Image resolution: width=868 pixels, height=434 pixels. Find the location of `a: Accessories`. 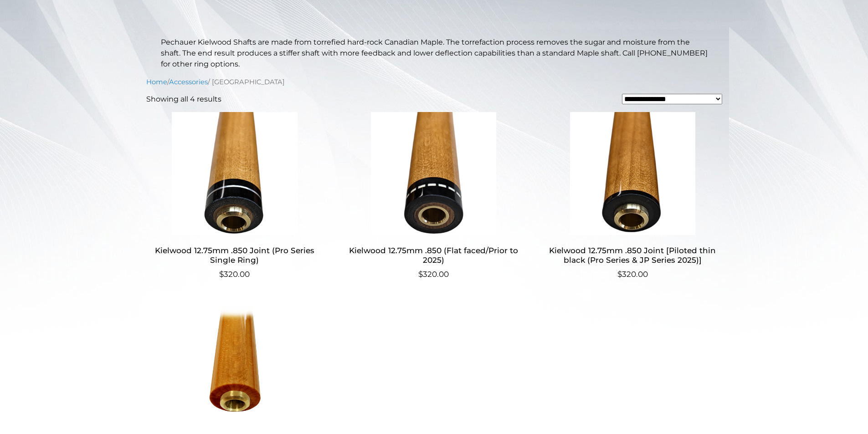

a: Accessories is located at coordinates (189, 82).